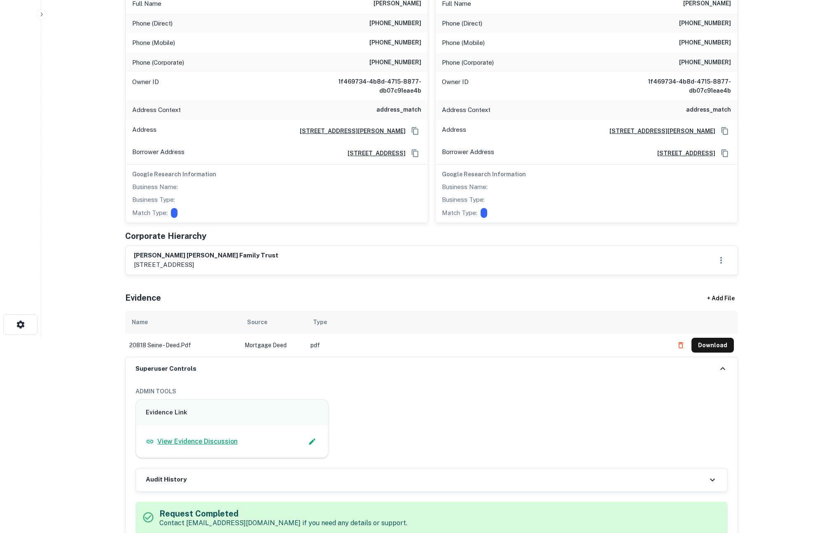 Image resolution: width=822 pixels, height=533 pixels. Describe the element at coordinates (488, 345) in the screenshot. I see `td: pdf` at that location.